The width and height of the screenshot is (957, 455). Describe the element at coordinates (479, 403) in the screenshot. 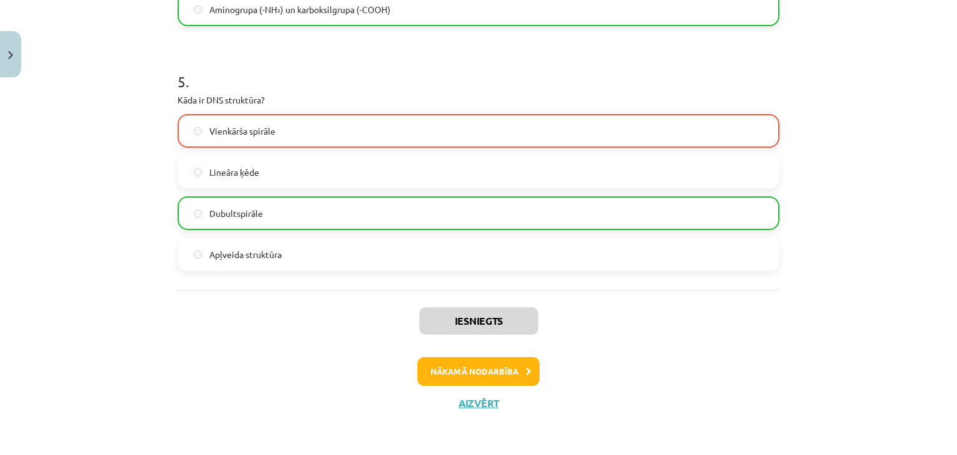

I see `button: Aizvērt` at that location.